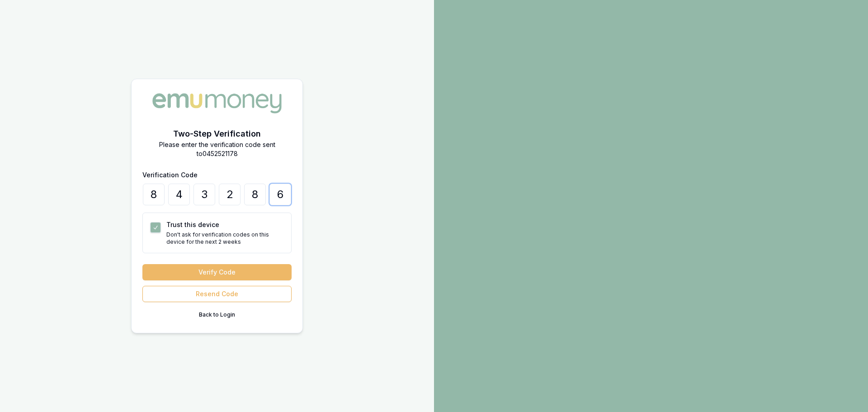 The image size is (868, 412). What do you see at coordinates (217, 272) in the screenshot?
I see `button: Verify Code` at bounding box center [217, 272].